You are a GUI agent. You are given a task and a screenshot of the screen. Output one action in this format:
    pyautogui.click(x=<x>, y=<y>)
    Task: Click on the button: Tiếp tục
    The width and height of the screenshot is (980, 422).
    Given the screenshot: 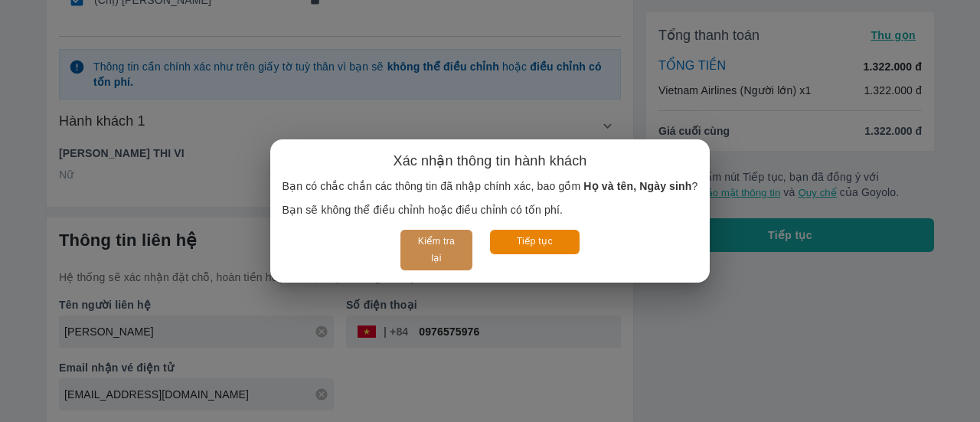 What is the action you would take?
    pyautogui.click(x=534, y=241)
    